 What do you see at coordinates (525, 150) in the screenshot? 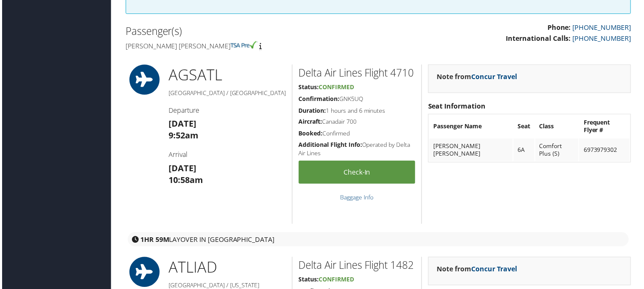
I see `td: 6A` at bounding box center [525, 150].